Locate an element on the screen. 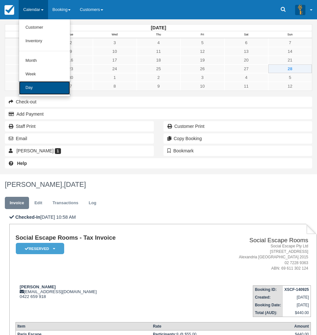 The width and height of the screenshot is (317, 335). a: Day is located at coordinates (44, 88).